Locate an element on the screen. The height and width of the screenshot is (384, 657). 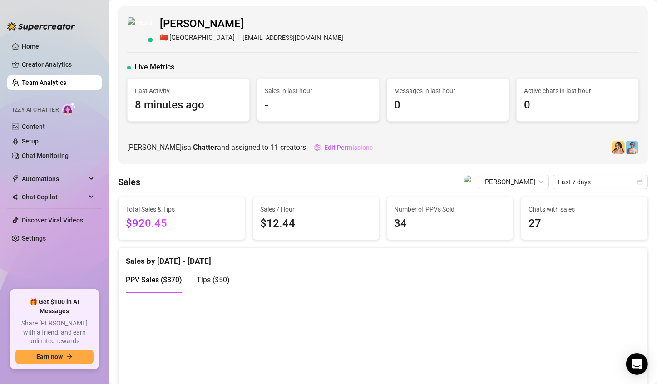
span: setting is located at coordinates (317, 148).